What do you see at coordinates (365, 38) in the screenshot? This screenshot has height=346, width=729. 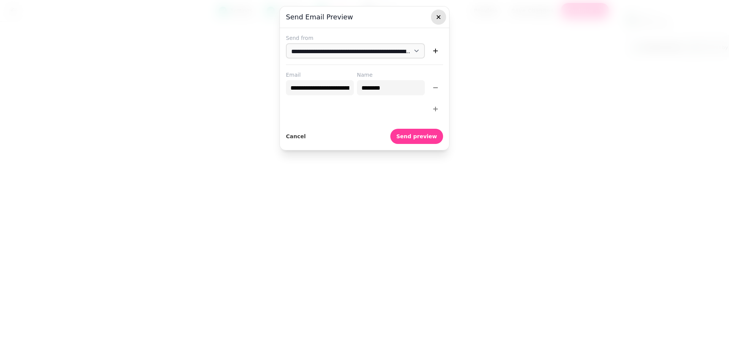 I see `label: Send from` at bounding box center [365, 38].